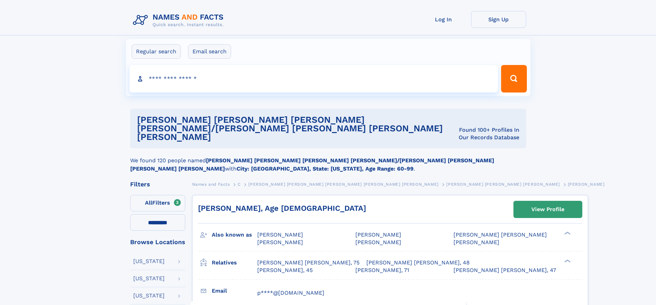 This screenshot has height=305, width=656. What do you see at coordinates (514, 79) in the screenshot?
I see `button: Search Button` at bounding box center [514, 79].